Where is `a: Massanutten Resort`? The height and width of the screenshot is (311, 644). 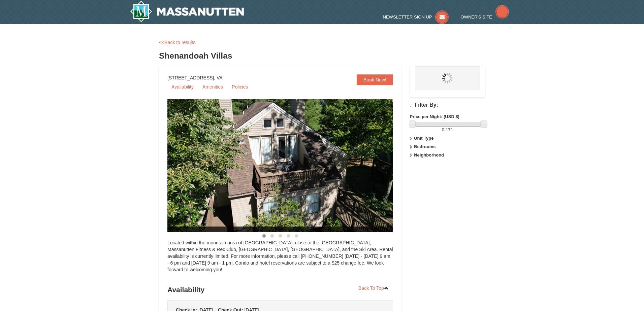
a: Massanutten Resort is located at coordinates (187, 11).